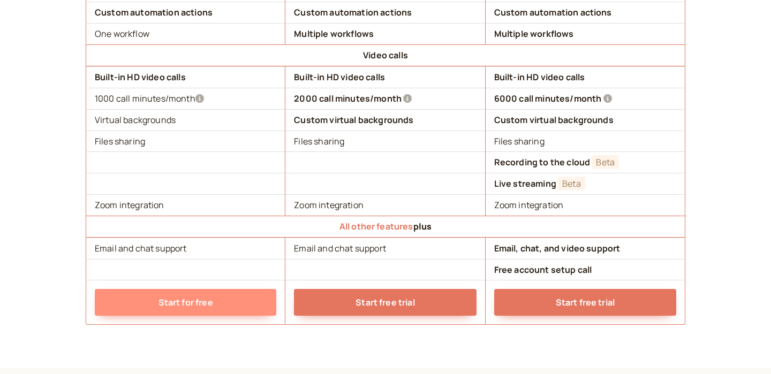 Image resolution: width=771 pixels, height=374 pixels. Describe the element at coordinates (525, 184) in the screenshot. I see `b: Live streaming` at that location.